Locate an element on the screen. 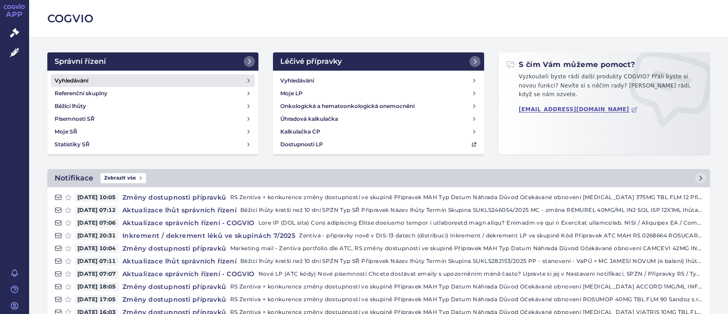 The height and width of the screenshot is (314, 728). a: Referenční skupiny is located at coordinates (153, 93).